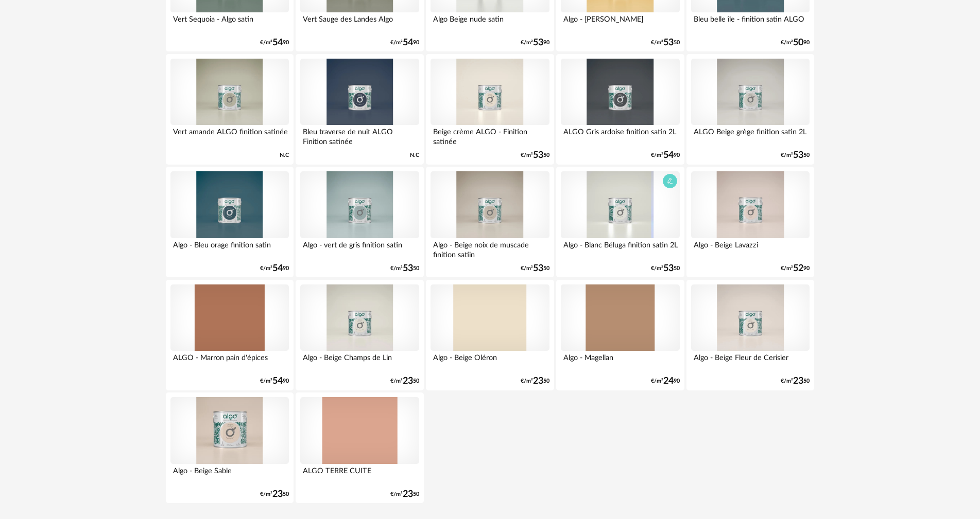  Describe the element at coordinates (620, 135) in the screenshot. I see `div: ALGO Gris ardoise finition satin 2L` at that location.